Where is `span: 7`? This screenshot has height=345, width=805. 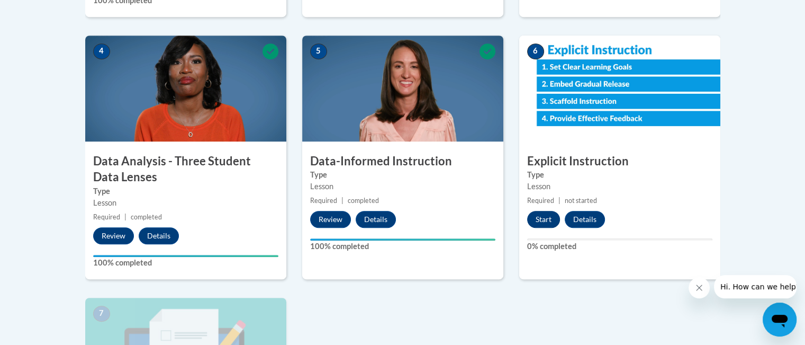 span: 7 is located at coordinates (102, 313).